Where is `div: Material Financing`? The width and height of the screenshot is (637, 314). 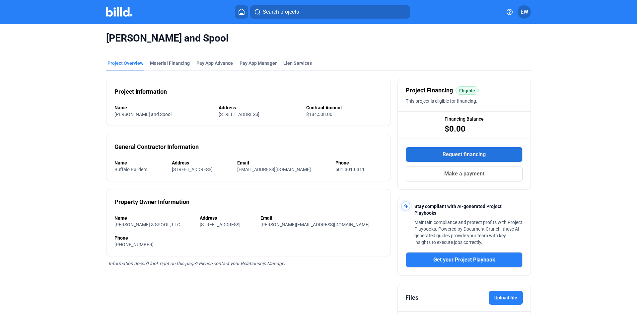
div: Material Financing is located at coordinates (170, 63).